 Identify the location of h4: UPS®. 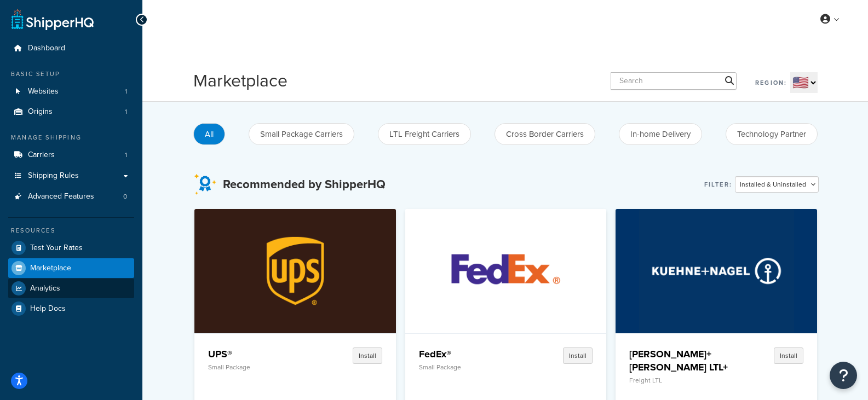
(260, 354).